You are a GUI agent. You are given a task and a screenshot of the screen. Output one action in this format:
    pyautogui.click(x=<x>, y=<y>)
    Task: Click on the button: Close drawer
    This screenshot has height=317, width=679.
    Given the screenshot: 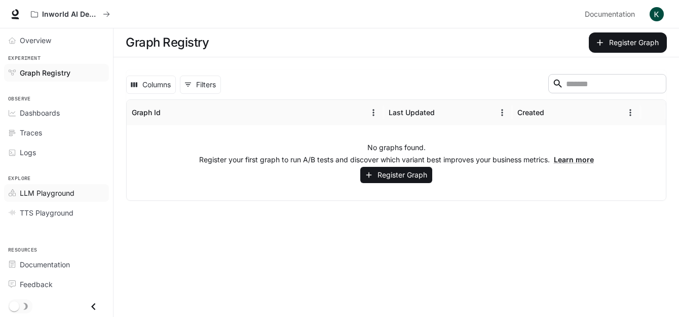 What is the action you would take?
    pyautogui.click(x=93, y=306)
    